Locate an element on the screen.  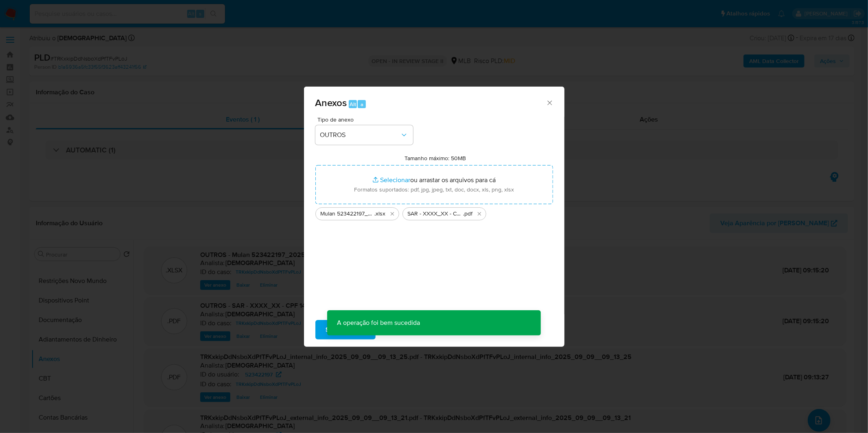
span: .pdf is located at coordinates (468, 214).